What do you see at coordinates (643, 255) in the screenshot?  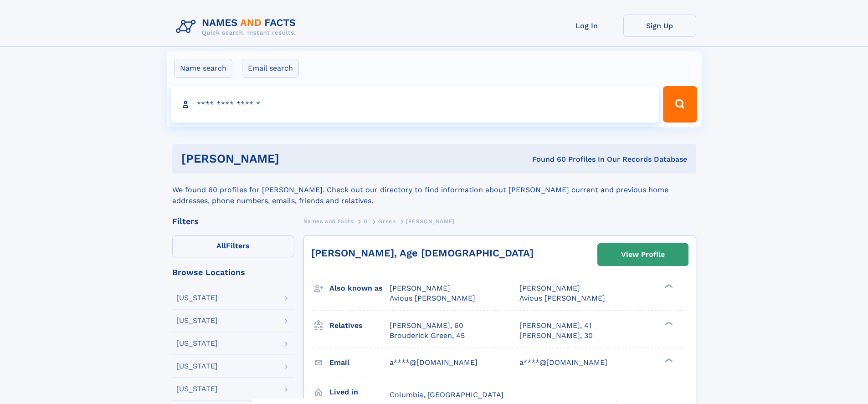 I see `a: View Profile` at bounding box center [643, 255].